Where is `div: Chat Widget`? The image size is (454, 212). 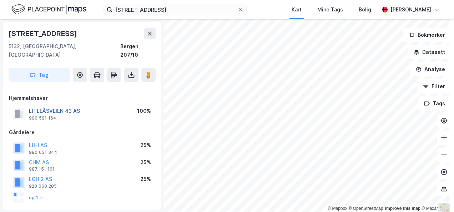
div: Chat Widget is located at coordinates (436, 195).